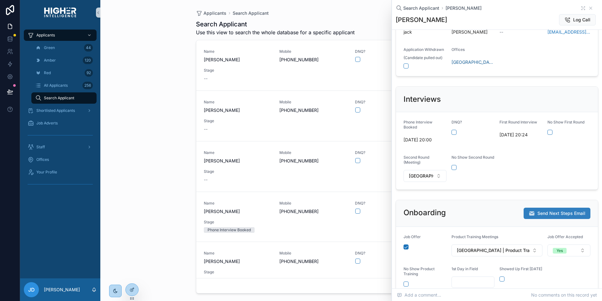  Describe the element at coordinates (89, 73) in the screenshot. I see `div: 92` at that location.